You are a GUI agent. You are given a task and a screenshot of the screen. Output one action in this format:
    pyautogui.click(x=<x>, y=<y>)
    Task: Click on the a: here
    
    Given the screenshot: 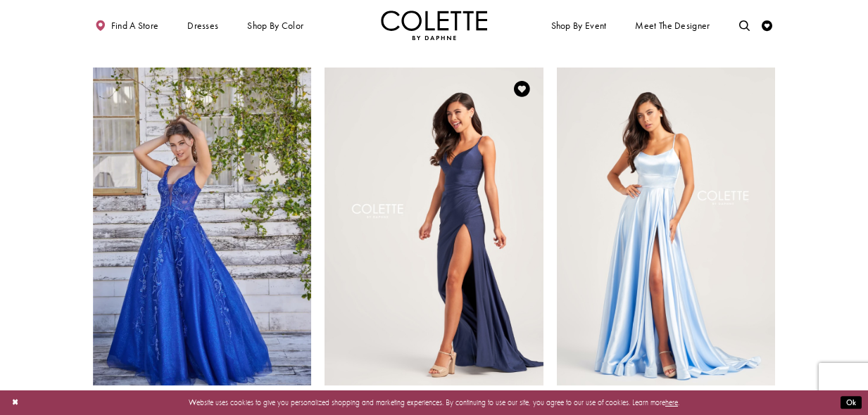 What is the action you would take?
    pyautogui.click(x=672, y=403)
    